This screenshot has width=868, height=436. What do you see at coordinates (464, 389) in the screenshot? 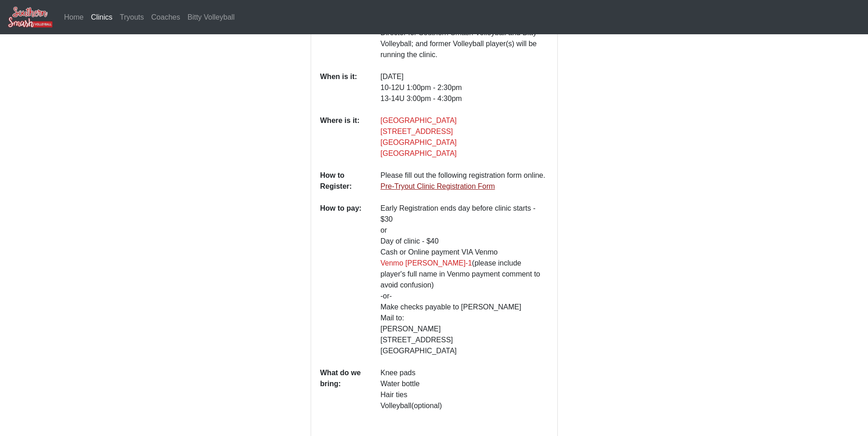
I see `p: Knee pads Water bottle Hair ties Volleyball(optional)` at bounding box center [464, 389].